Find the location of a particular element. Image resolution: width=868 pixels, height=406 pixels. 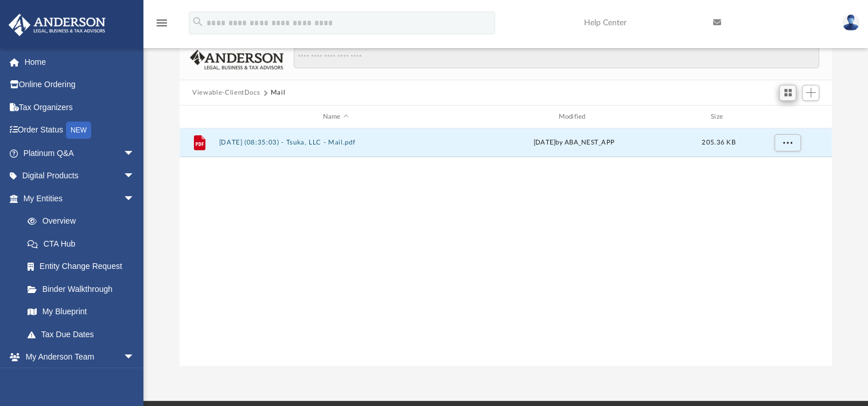

button: Switch to Grid View is located at coordinates (788, 93).